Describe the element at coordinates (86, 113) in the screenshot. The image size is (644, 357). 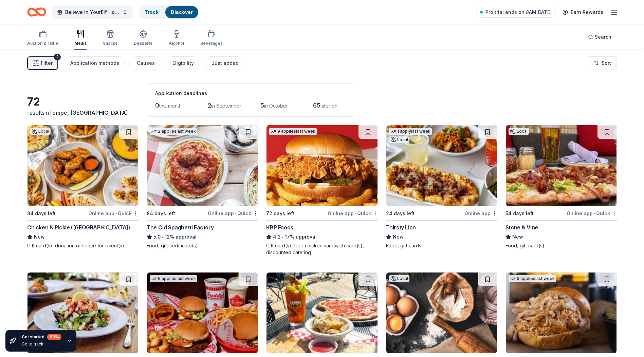
I see `span: in` at that location.